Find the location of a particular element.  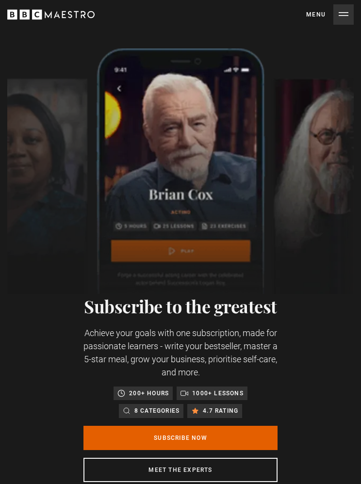

a: Subscribe Now is located at coordinates (180, 438).